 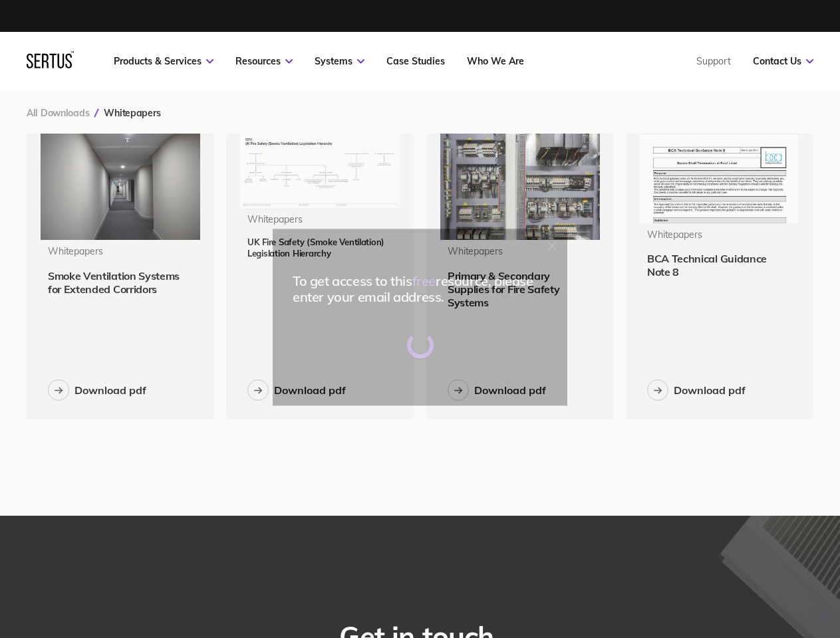 I want to click on a: Products & Services, so click(x=163, y=61).